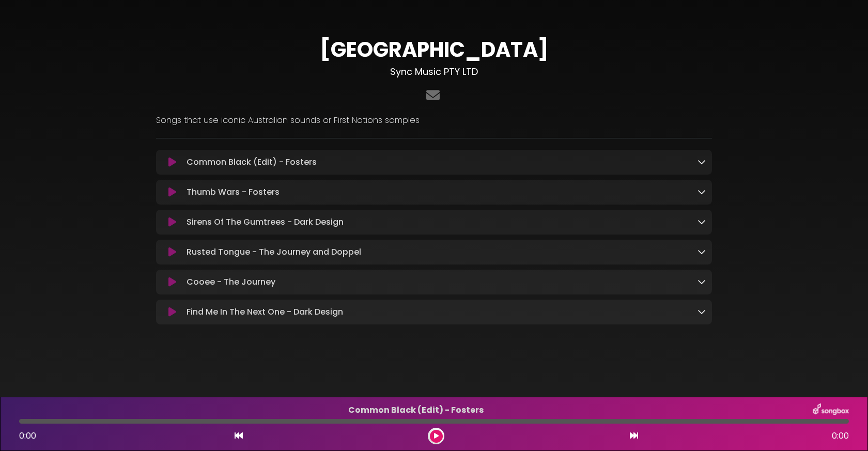 The image size is (868, 451). I want to click on p: Songs that use iconic Australian sounds or First Nations samples, so click(434, 120).